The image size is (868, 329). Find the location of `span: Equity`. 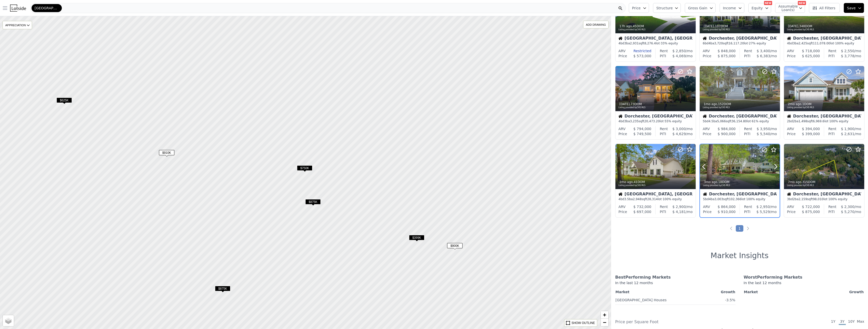

span: Equity is located at coordinates (757, 8).